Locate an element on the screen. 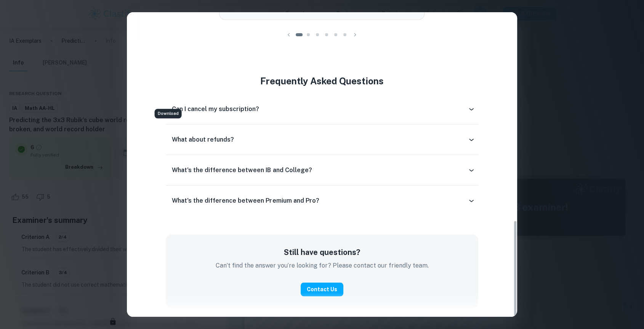  p: Can’t find the answer you’re looking for? Please contact our friendly team. is located at coordinates (322, 265).